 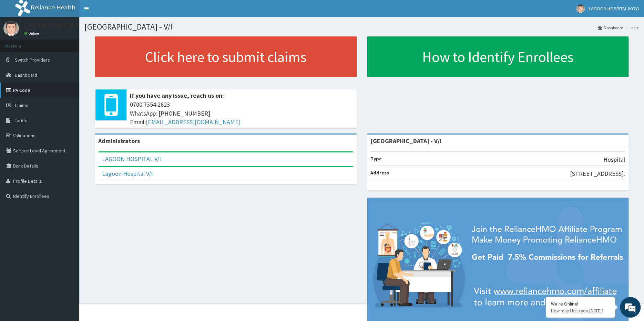 I want to click on a: Click here to submit claims, so click(x=226, y=57).